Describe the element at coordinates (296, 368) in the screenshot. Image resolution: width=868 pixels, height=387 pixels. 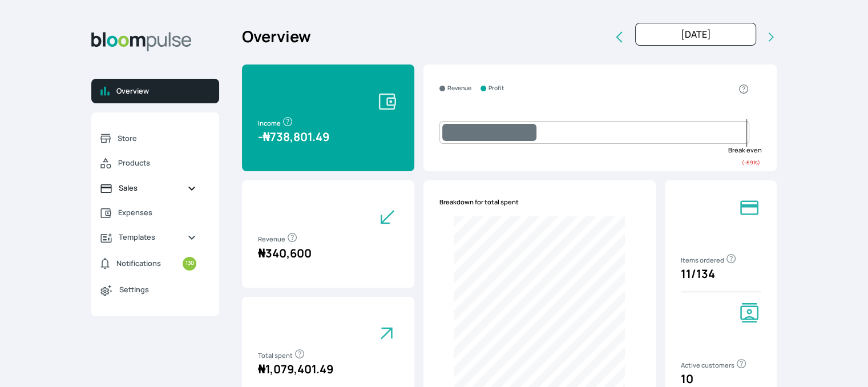
I see `span: 1,079,401.49` at that location.